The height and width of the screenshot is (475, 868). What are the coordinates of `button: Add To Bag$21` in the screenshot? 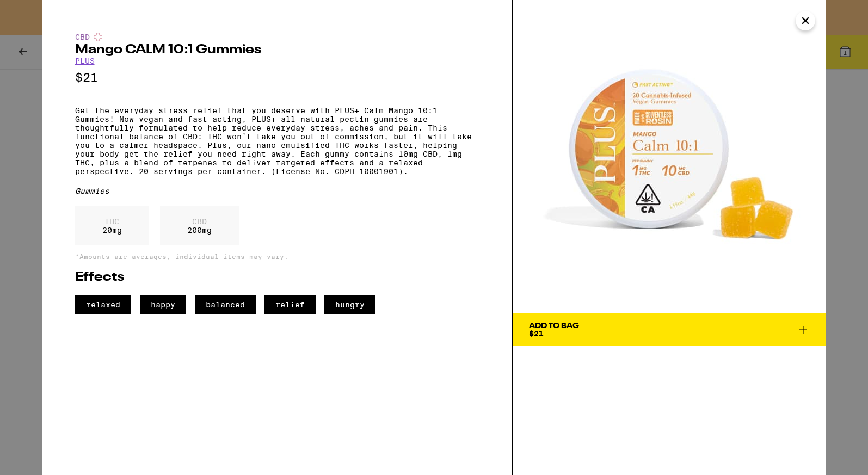 It's located at (669, 330).